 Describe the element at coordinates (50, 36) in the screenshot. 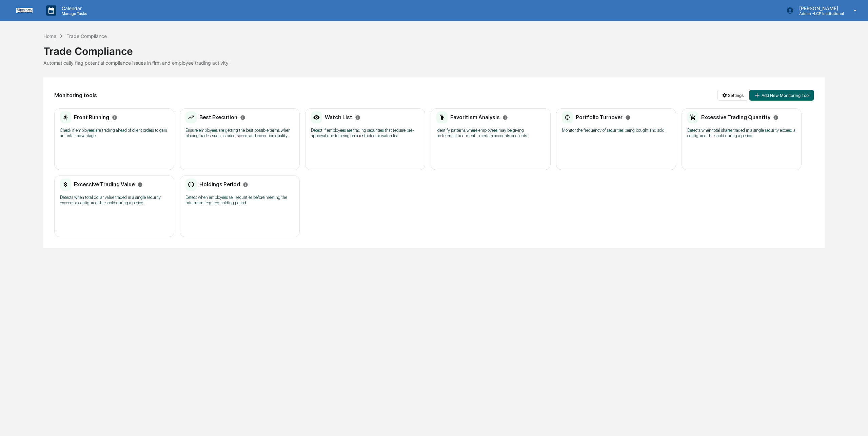

I see `div: Home` at that location.